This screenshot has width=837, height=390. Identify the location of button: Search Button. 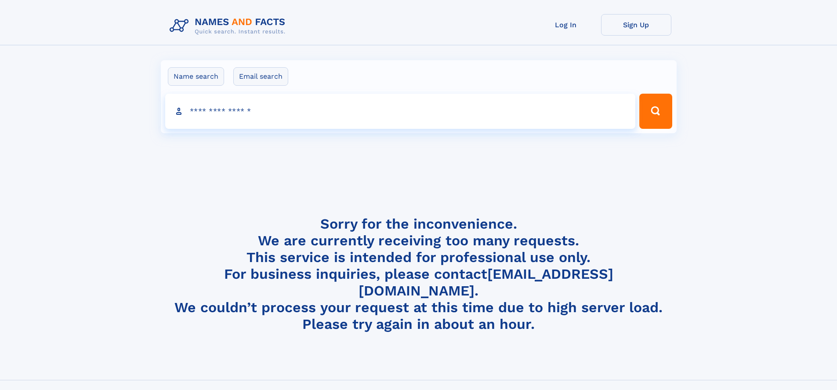
(655, 111).